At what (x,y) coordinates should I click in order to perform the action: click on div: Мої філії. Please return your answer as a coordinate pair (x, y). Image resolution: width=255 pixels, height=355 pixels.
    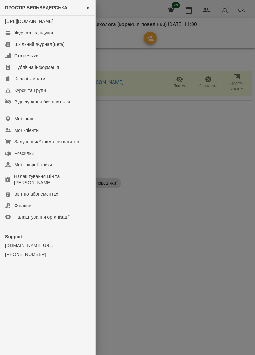
    Looking at the image, I should click on (24, 119).